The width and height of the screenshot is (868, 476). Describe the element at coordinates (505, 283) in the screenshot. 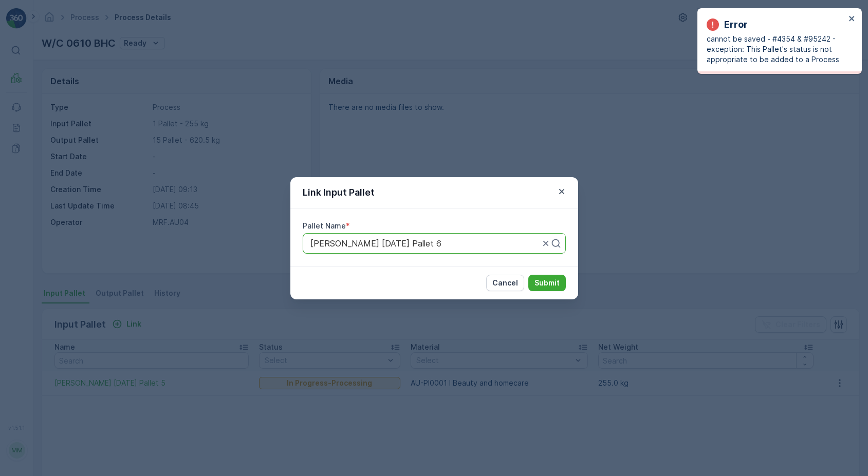

I see `p: Cancel` at that location.